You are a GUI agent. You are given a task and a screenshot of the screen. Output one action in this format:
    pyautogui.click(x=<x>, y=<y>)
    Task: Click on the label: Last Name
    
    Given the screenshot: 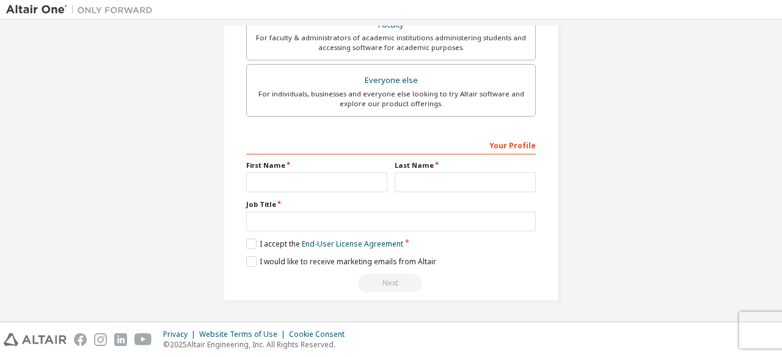 What is the action you would take?
    pyautogui.click(x=465, y=165)
    